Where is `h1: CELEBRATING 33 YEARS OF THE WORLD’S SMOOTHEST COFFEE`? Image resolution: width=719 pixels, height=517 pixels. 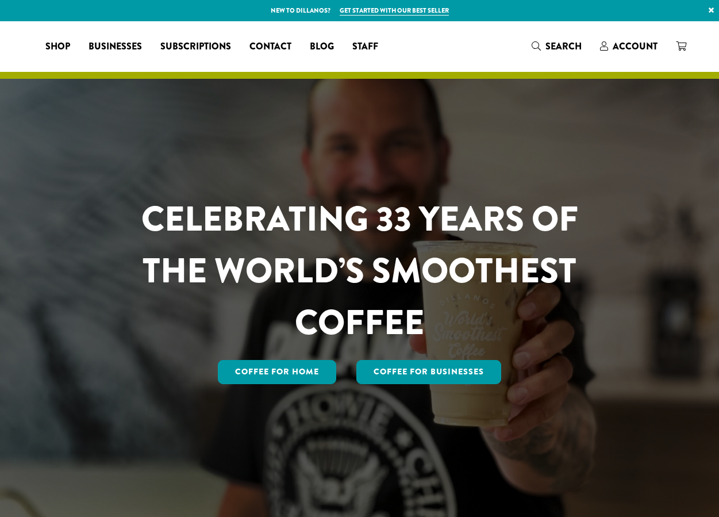 h1: CELEBRATING 33 YEARS OF THE WORLD’S SMOOTHEST COFFEE is located at coordinates (360, 271).